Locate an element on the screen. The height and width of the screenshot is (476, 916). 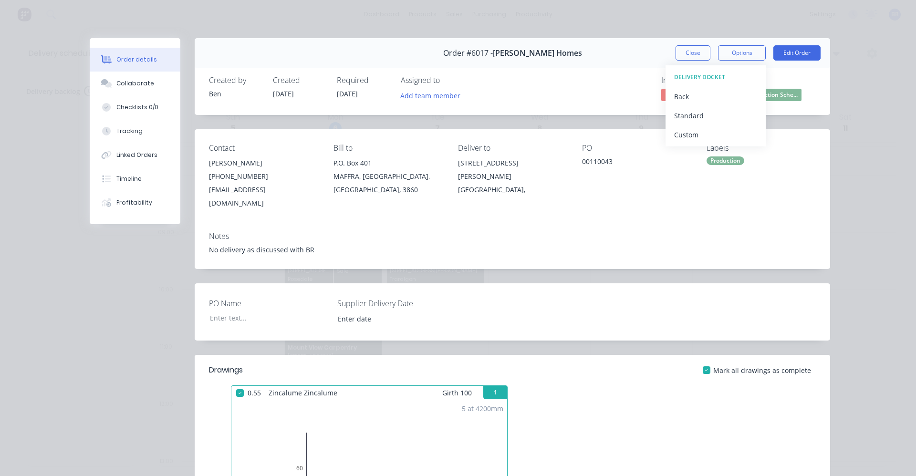
div: Timeline is located at coordinates (129, 179).